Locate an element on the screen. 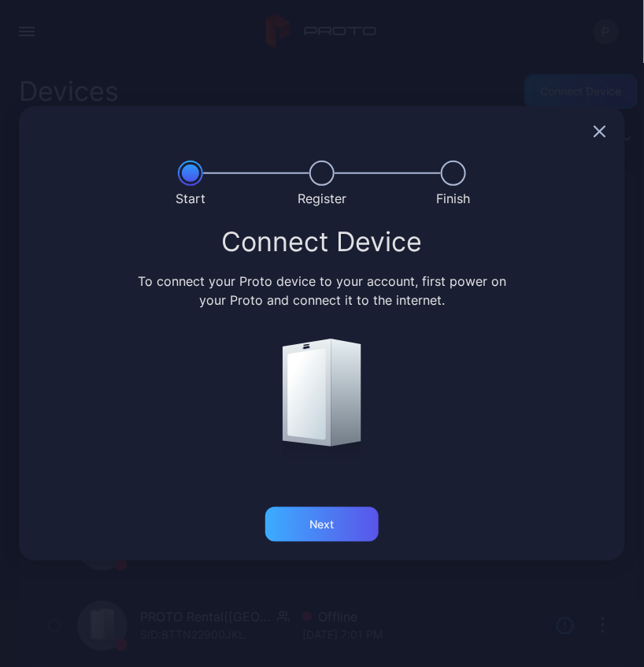 This screenshot has width=644, height=667. div: Register is located at coordinates (322, 199).